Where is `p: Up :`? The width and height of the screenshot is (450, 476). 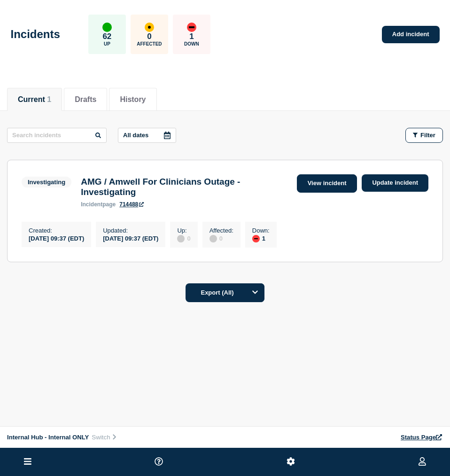 p: Up : is located at coordinates (184, 230).